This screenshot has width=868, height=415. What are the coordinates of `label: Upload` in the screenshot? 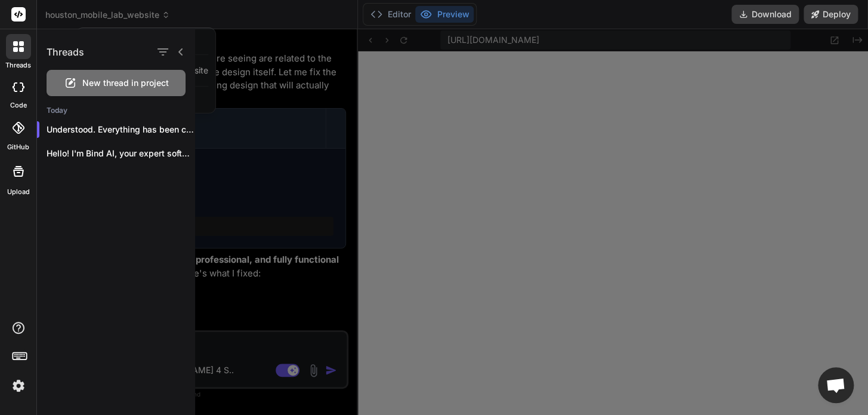 It's located at (19, 191).